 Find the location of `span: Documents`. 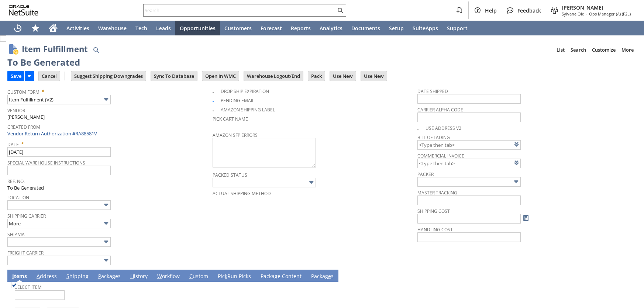

span: Documents is located at coordinates (366, 28).